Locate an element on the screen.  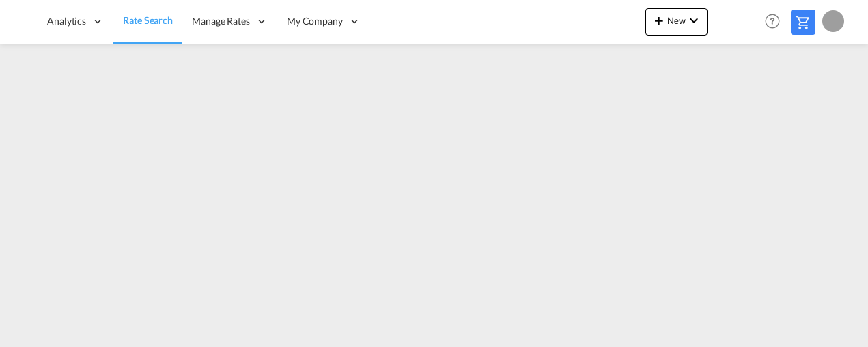
md-icon: icon-chevron-down is located at coordinates (694, 20).